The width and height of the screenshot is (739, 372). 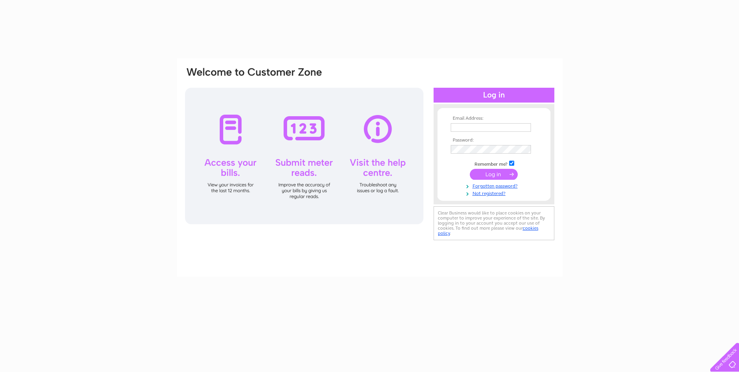 What do you see at coordinates (494, 163) in the screenshot?
I see `td: Remember me?` at bounding box center [494, 163].